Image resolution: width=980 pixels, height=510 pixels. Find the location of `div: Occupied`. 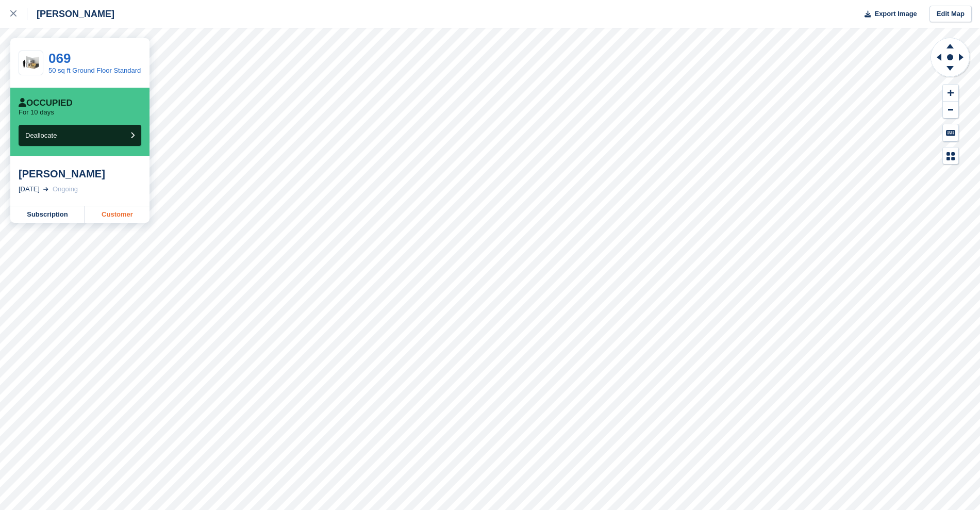

div: Occupied is located at coordinates (45, 103).